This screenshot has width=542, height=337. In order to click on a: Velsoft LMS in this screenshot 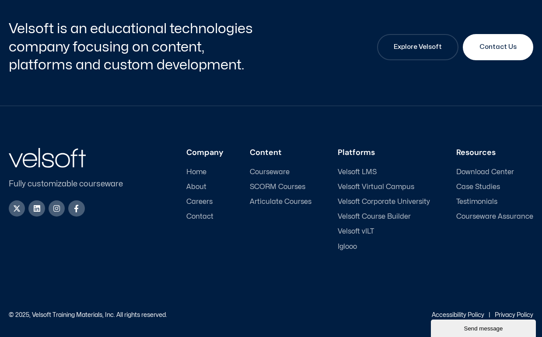, I will do `click(383, 172)`.